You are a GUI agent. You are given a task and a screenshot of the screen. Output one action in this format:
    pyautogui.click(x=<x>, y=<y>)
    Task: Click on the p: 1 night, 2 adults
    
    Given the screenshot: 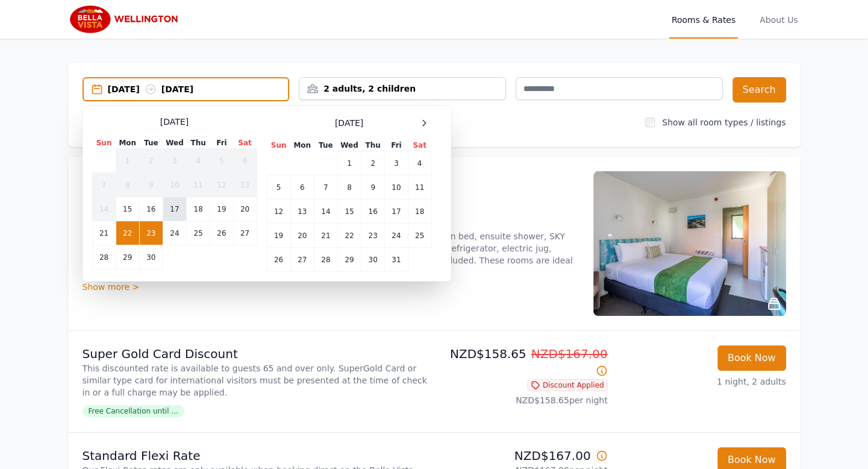 What is the action you would take?
    pyautogui.click(x=702, y=382)
    